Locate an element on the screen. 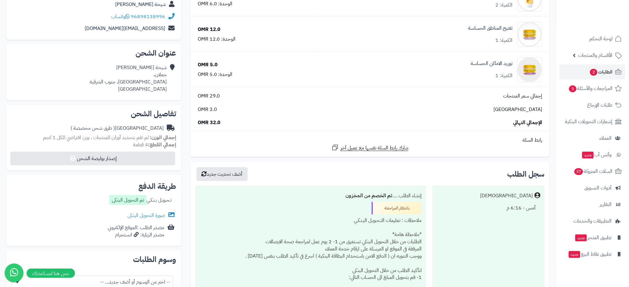  span: ( طرق شحن مخصصة ) is located at coordinates (93, 128).